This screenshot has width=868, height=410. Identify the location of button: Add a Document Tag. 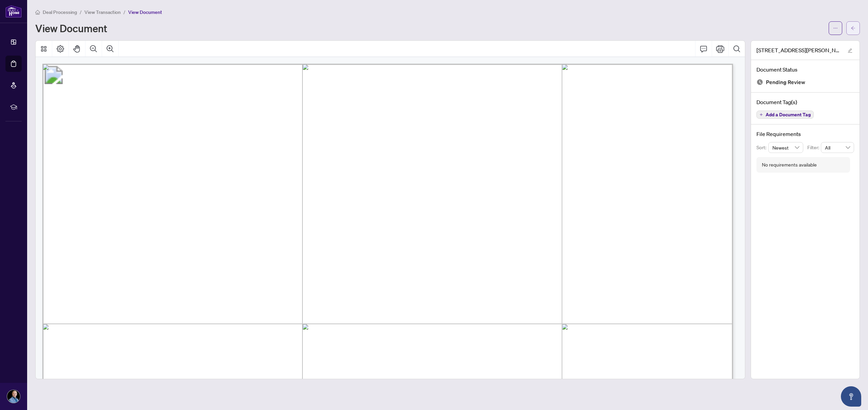
(785, 114).